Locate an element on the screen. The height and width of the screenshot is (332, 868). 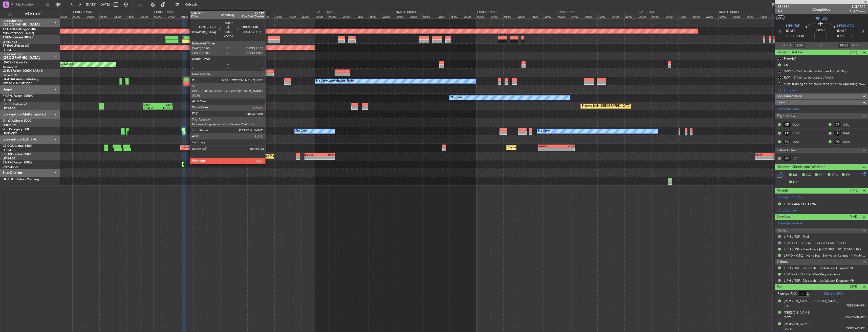
span: T7-EMI is located at coordinates (7, 38).